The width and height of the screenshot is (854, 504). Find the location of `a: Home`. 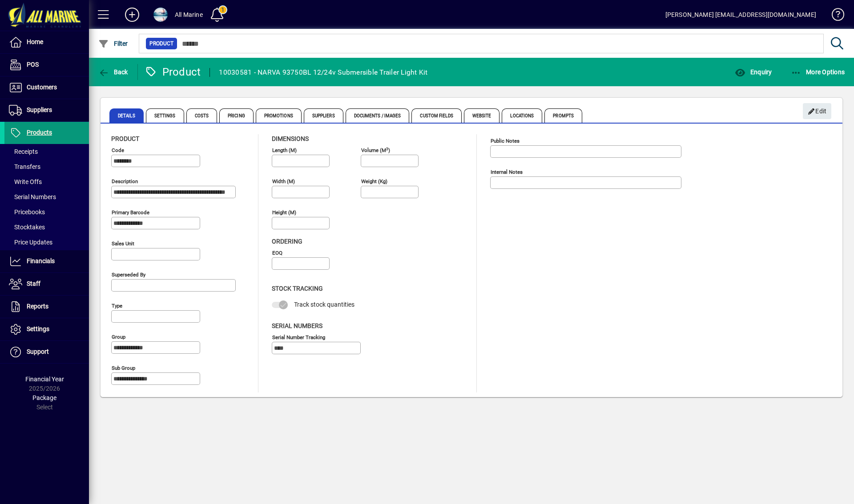

a: Home is located at coordinates (47, 42).